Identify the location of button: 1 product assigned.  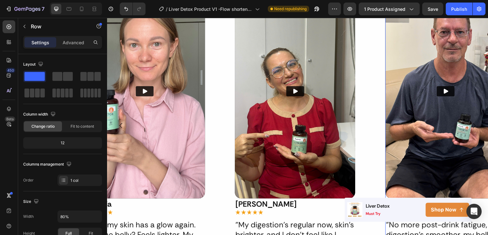
(389, 9).